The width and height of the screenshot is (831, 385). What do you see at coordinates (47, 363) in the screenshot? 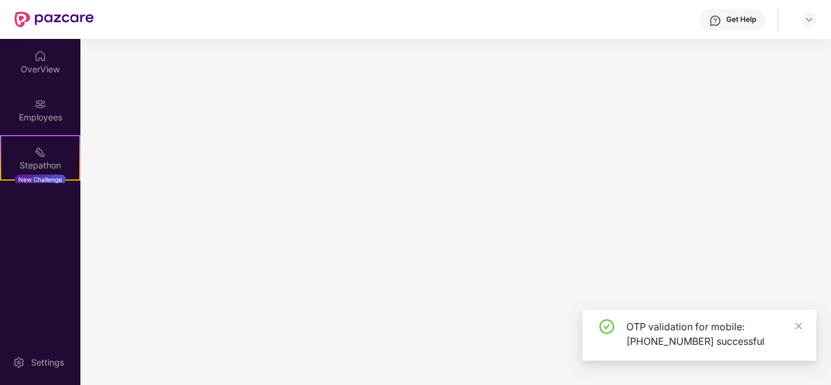
I see `div: Settings` at bounding box center [47, 363].